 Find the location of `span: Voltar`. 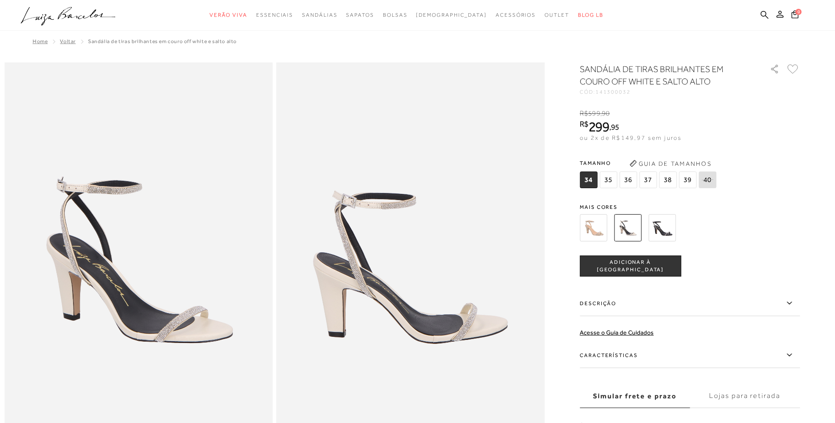

span: Voltar is located at coordinates (68, 41).